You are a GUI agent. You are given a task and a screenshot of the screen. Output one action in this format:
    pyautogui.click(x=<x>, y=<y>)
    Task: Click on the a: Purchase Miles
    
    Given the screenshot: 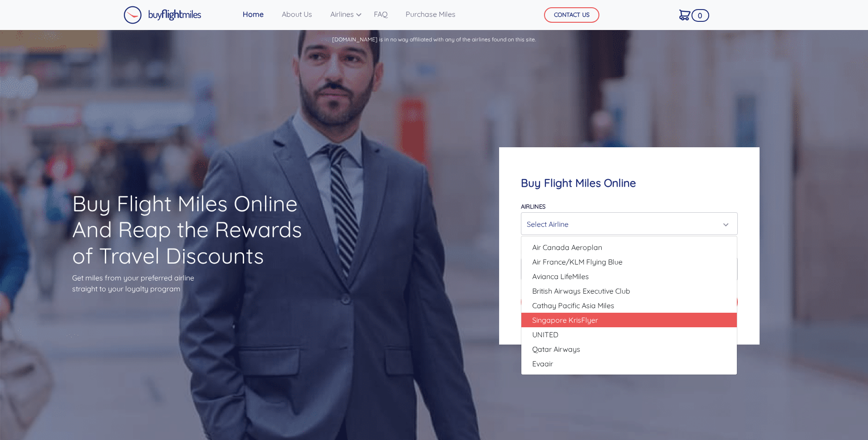 What is the action you would take?
    pyautogui.click(x=430, y=14)
    